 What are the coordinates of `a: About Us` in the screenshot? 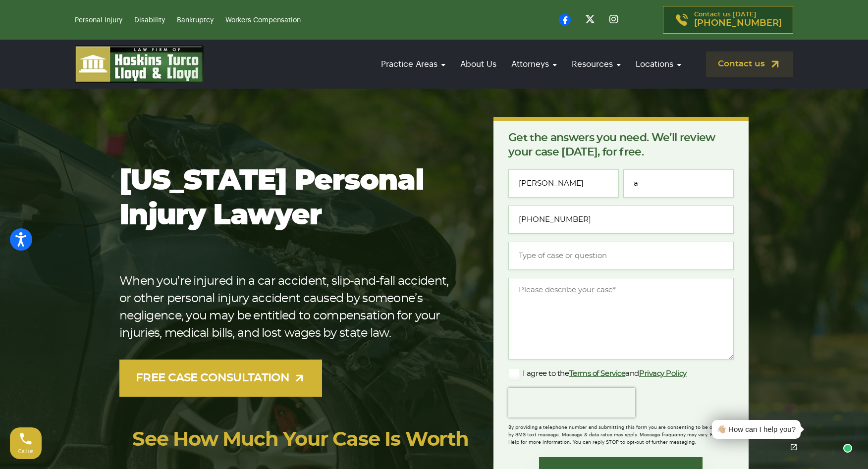 It's located at (478, 64).